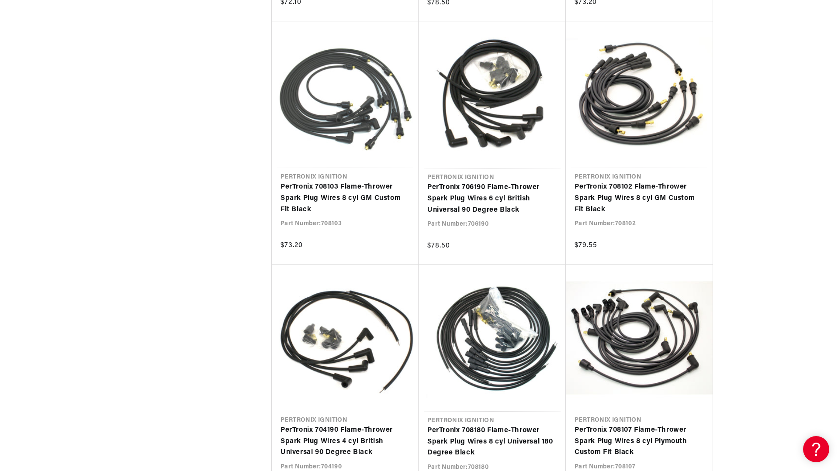  I want to click on a: PerTronix 708102 Flame-Thrower Spark Plug Wires 8 cyl GM Custom Fit Black, so click(639, 198).